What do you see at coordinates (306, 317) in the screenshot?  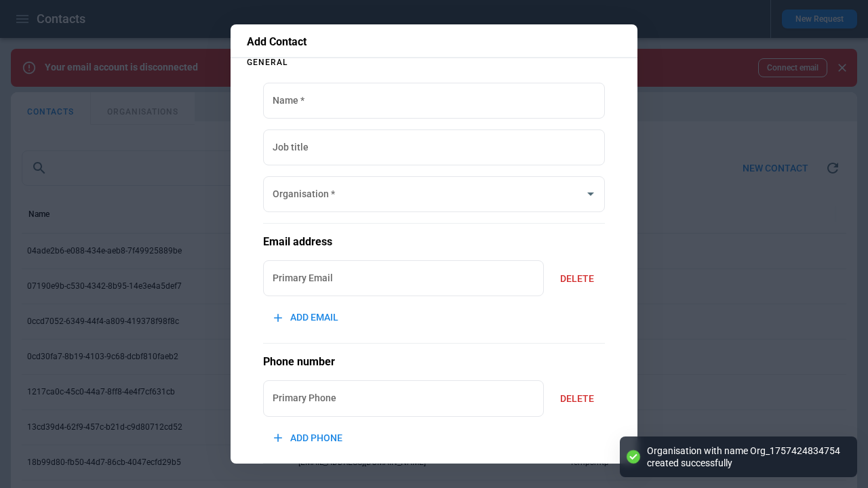 I see `button: ADD EMAIL` at bounding box center [306, 317].